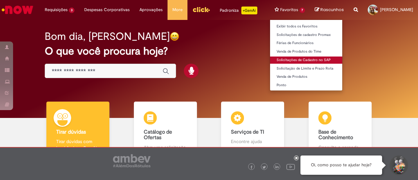 The image size is (418, 180). I want to click on div: Padroniza, so click(238, 10).